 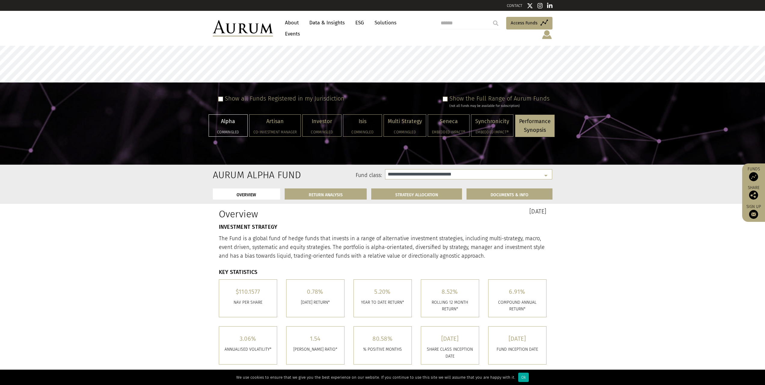 What do you see at coordinates (248, 291) in the screenshot?
I see `h5: $110.1577` at bounding box center [248, 291].